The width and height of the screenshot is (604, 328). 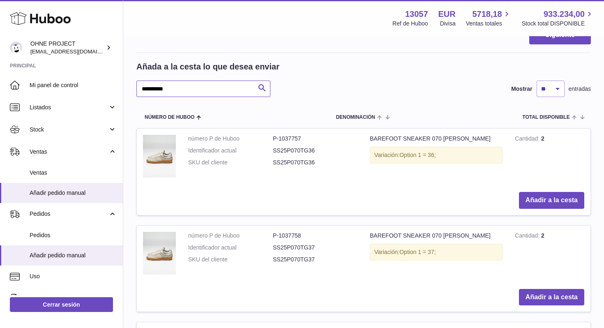 What do you see at coordinates (69, 107) in the screenshot?
I see `span: Listados` at bounding box center [69, 107].